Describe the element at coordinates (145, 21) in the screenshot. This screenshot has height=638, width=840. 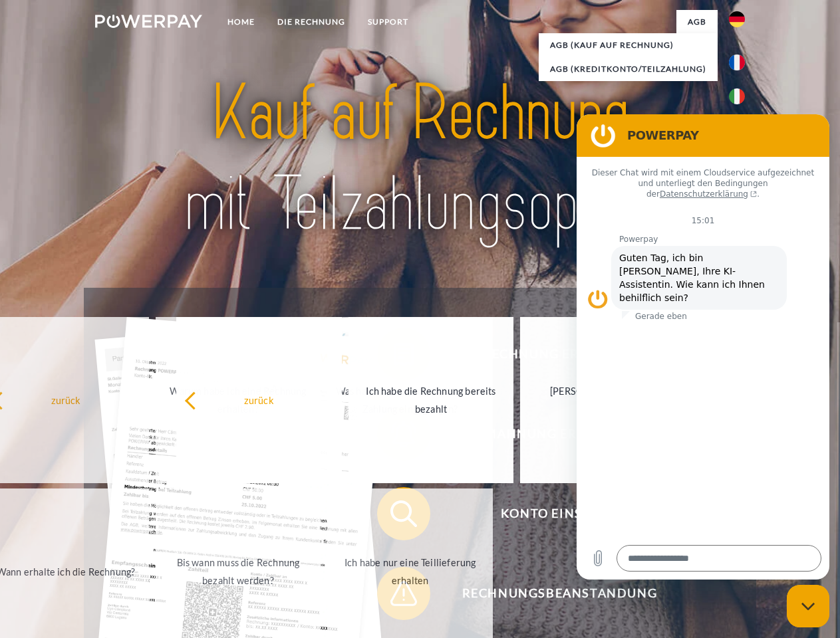
I see `h2: POWERPAY` at that location.